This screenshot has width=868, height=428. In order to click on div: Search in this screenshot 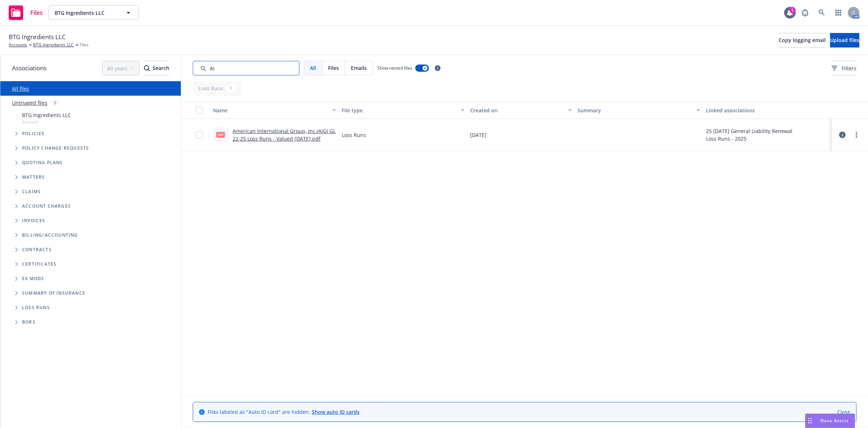, I will do `click(157, 68)`.